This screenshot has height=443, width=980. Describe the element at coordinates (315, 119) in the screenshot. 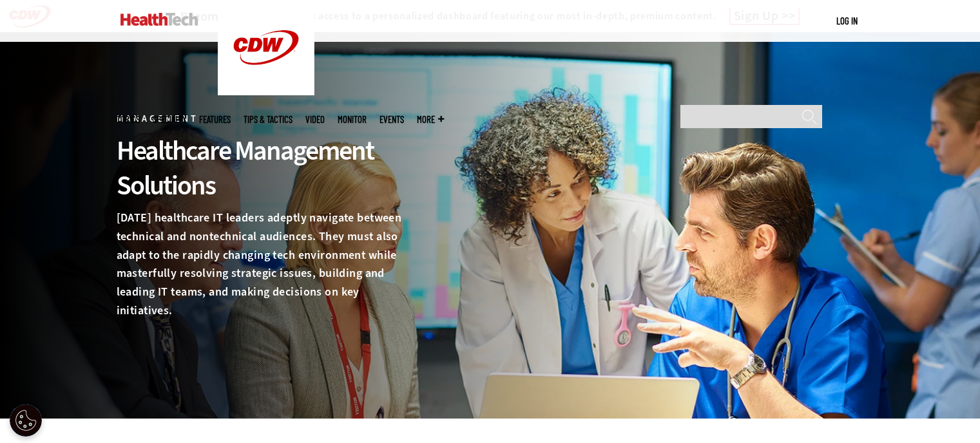

I see `a: Video` at that location.